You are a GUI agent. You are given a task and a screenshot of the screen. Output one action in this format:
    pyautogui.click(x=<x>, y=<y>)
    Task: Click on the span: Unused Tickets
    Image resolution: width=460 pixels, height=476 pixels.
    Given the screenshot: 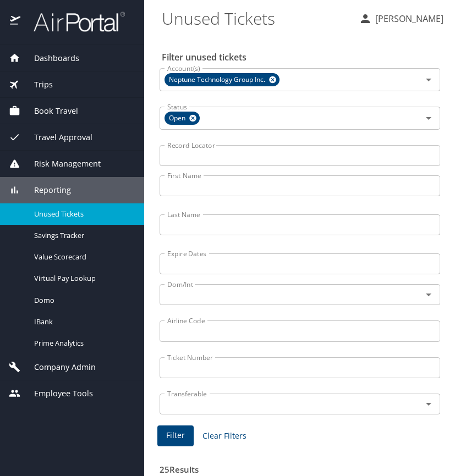 What is the action you would take?
    pyautogui.click(x=83, y=214)
    